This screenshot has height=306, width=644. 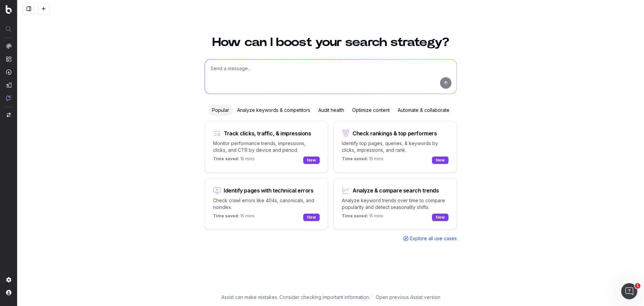 What do you see at coordinates (268, 190) in the screenshot?
I see `div: Identify pages with technical errors` at bounding box center [268, 190].